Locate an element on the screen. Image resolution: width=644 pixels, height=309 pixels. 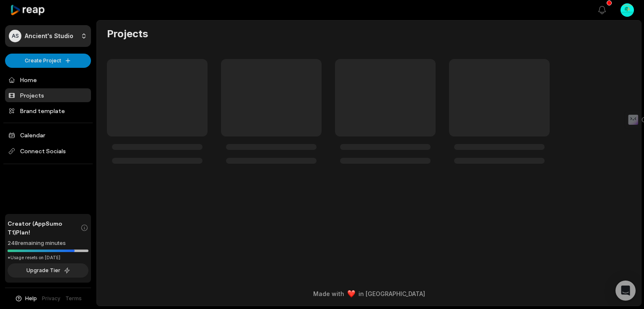
span: Help is located at coordinates (31, 298).